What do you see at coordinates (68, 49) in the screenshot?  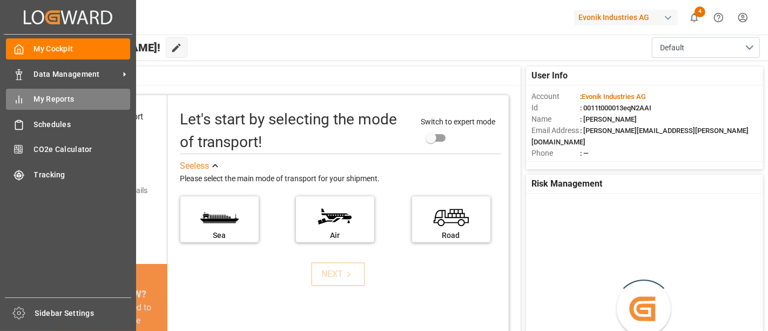 I see `a: My Cockpit` at bounding box center [68, 49].